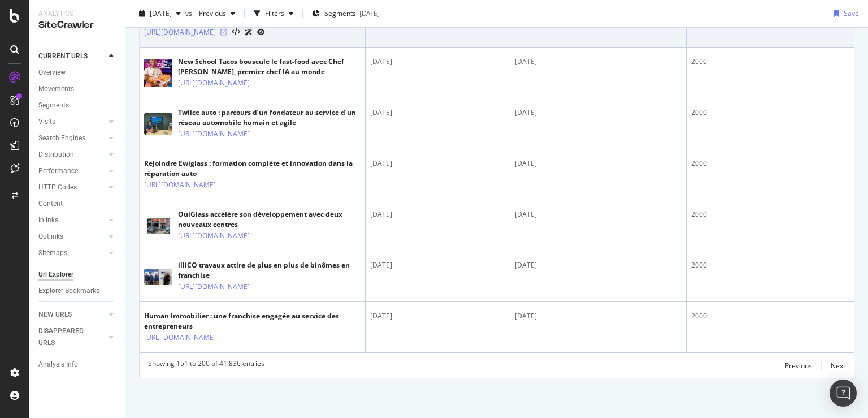 The image size is (868, 418). What do you see at coordinates (269, 270) in the screenshot?
I see `div: illiCO travaux attire de plus en plus de binômes en franchise` at bounding box center [269, 270].